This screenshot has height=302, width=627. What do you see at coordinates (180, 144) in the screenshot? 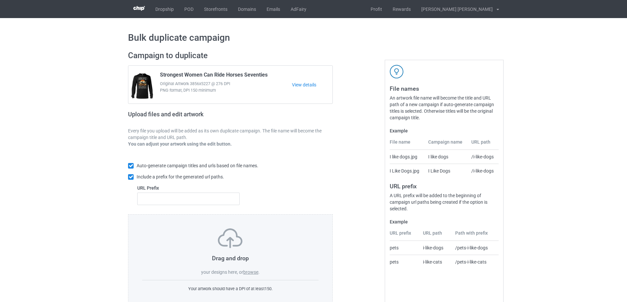
I see `b: You can adjust your artwork using the edit button.` at bounding box center [180, 144].